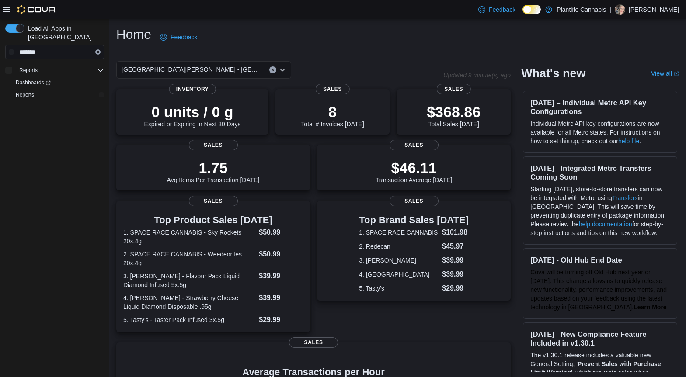 The width and height of the screenshot is (686, 377). What do you see at coordinates (192, 112) in the screenshot?
I see `p: 0 units / 0 g` at bounding box center [192, 112].